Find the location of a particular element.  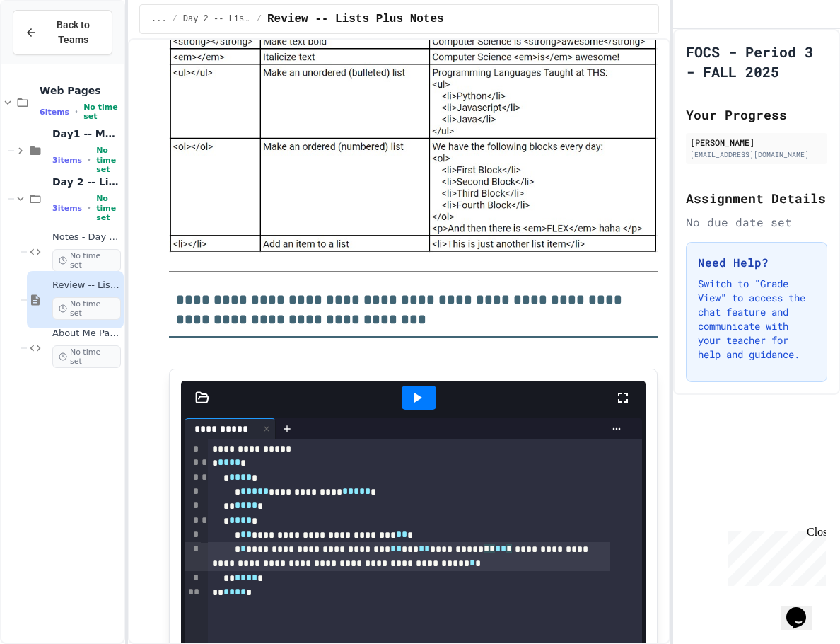

p: Switch to "Grade View" to access the chat feature and communicate with your teacher for help and ... is located at coordinates (757, 319).